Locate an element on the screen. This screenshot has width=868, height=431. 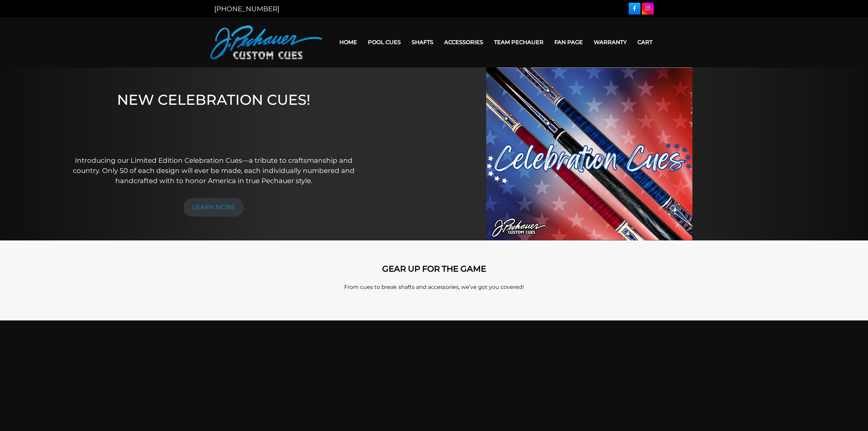
a: Accessories is located at coordinates (464, 42).